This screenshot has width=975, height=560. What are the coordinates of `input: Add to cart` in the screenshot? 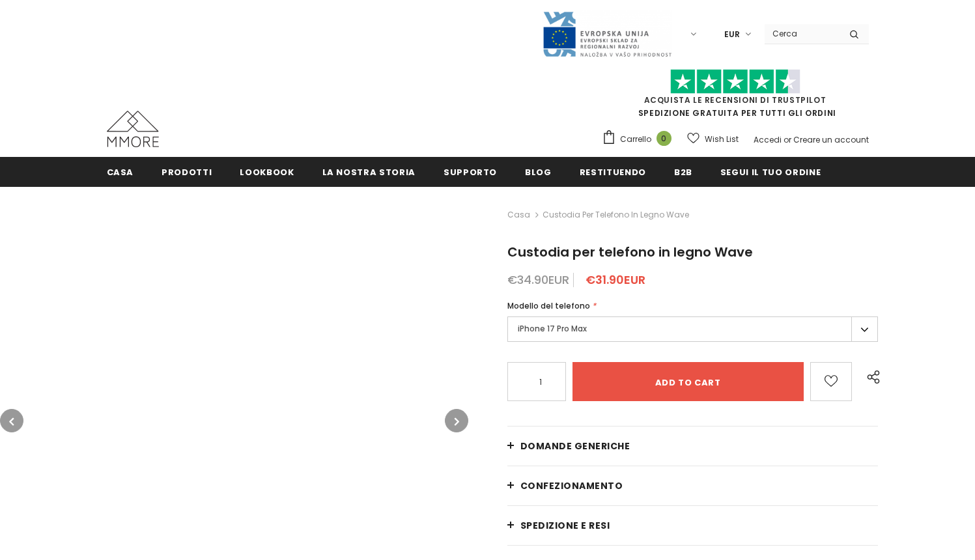 It's located at (688, 382).